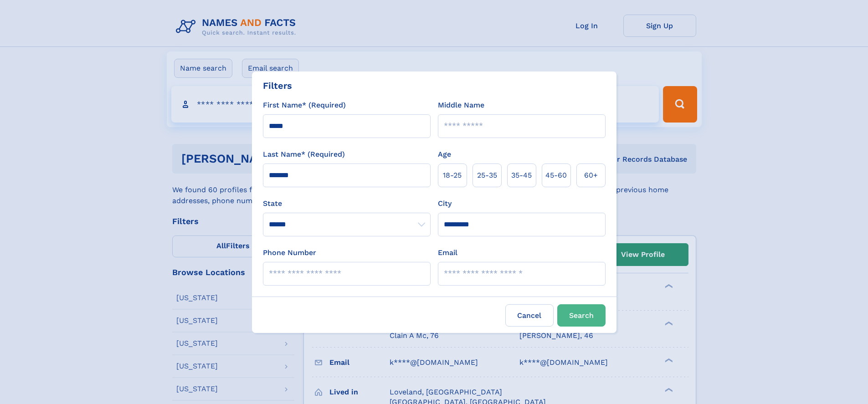 Image resolution: width=868 pixels, height=404 pixels. Describe the element at coordinates (487, 175) in the screenshot. I see `span: 25‑35` at that location.